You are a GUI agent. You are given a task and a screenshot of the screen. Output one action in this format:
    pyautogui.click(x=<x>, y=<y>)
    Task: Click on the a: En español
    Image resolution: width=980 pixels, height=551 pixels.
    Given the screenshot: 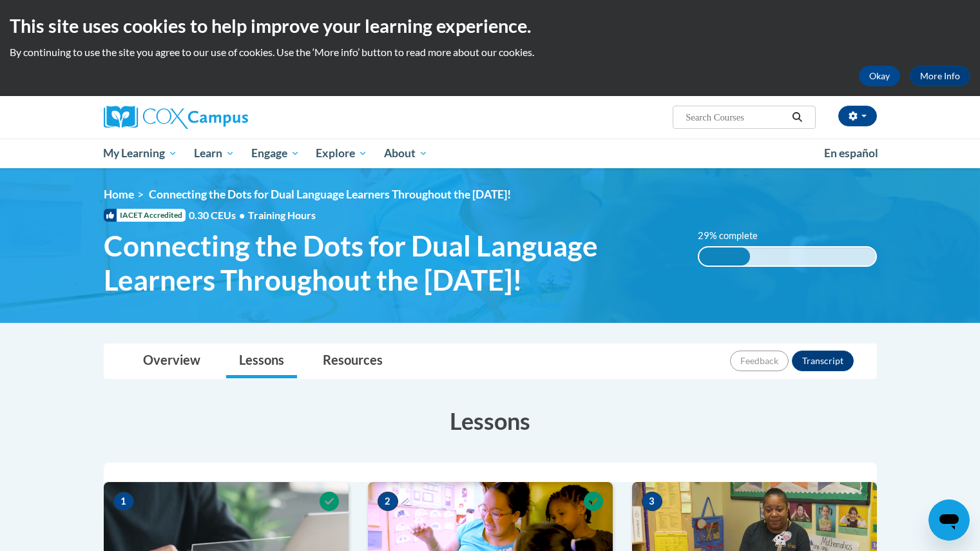 What is the action you would take?
    pyautogui.click(x=851, y=153)
    